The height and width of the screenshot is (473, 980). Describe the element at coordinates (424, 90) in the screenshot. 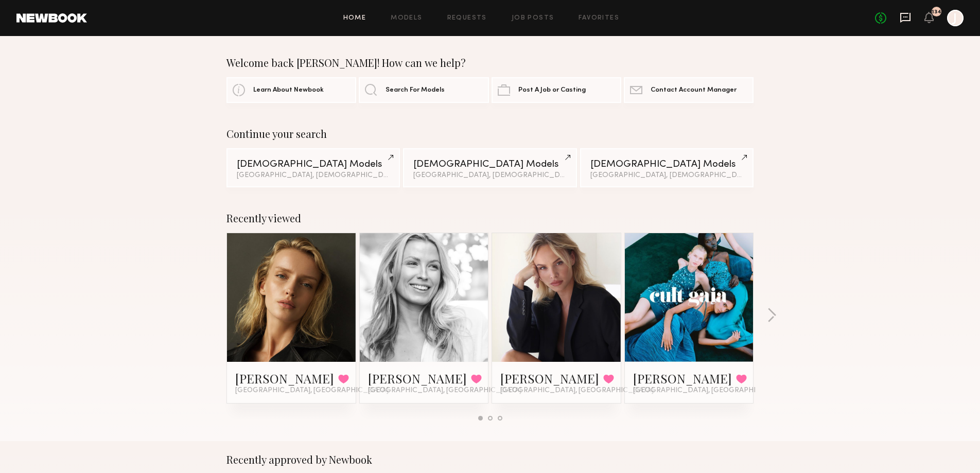

I see `a: Search For Models` at that location.